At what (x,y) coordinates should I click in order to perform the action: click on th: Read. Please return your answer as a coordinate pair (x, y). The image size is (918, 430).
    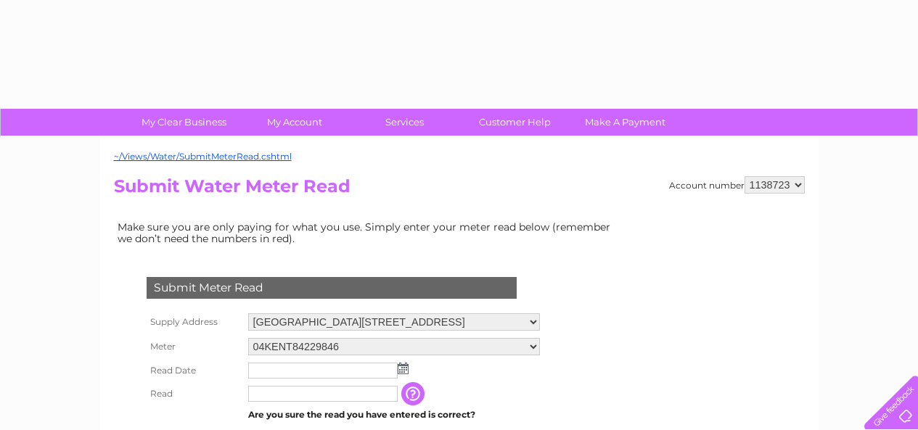
    Looking at the image, I should click on (194, 394).